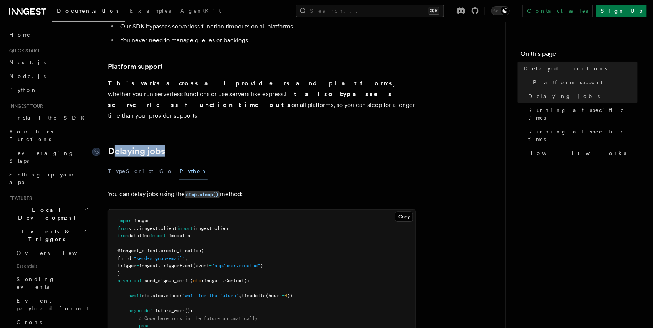 This screenshot has width=653, height=328. Describe the element at coordinates (167, 281) in the screenshot. I see `span: send_signup_email` at that location.